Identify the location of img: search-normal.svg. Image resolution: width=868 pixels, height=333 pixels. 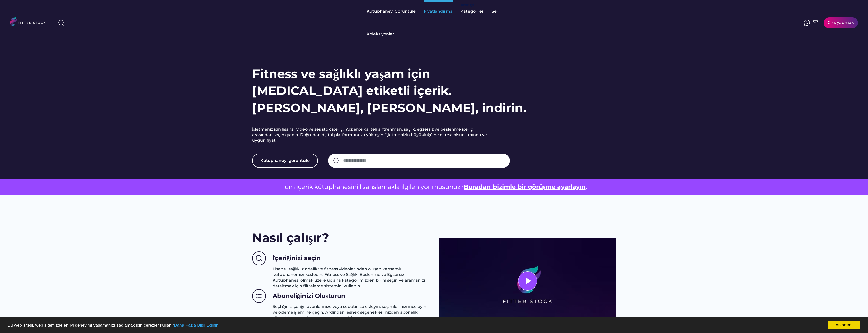
(336, 161).